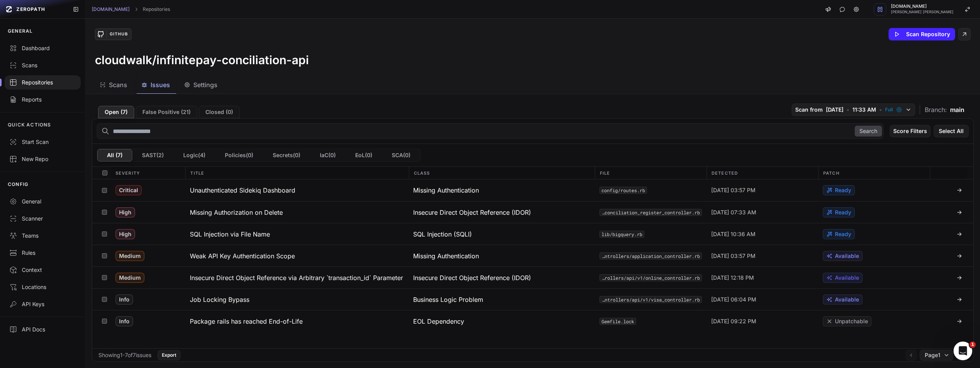 This screenshot has width=980, height=368. I want to click on span: Unpatchable, so click(852, 322).